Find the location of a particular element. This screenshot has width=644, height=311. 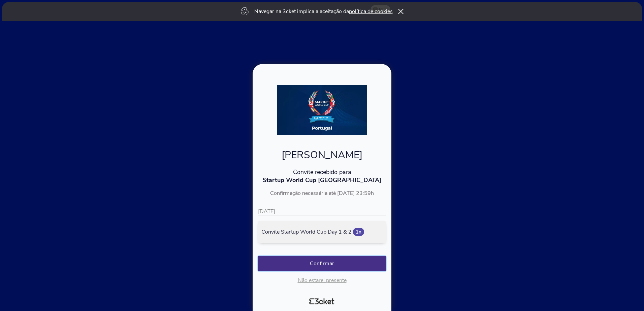

img: 6b237789852548a296b59f189809f19e.webp is located at coordinates (322, 110).